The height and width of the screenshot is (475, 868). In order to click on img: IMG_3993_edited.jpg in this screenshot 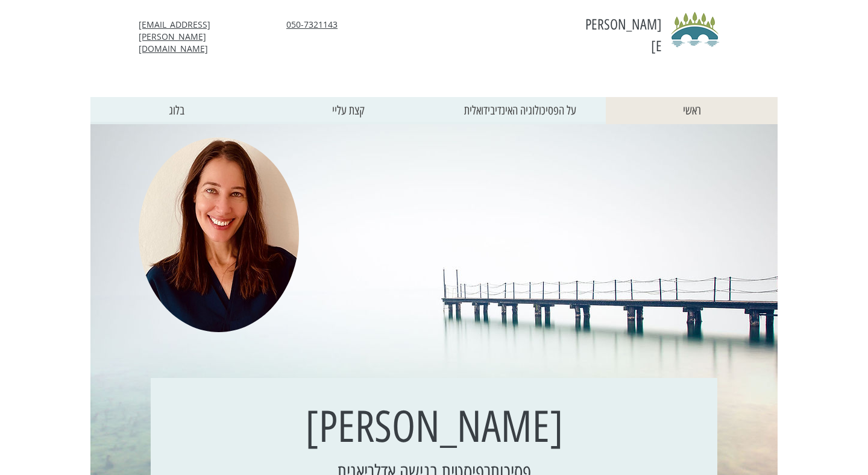, I will do `click(219, 234)`.